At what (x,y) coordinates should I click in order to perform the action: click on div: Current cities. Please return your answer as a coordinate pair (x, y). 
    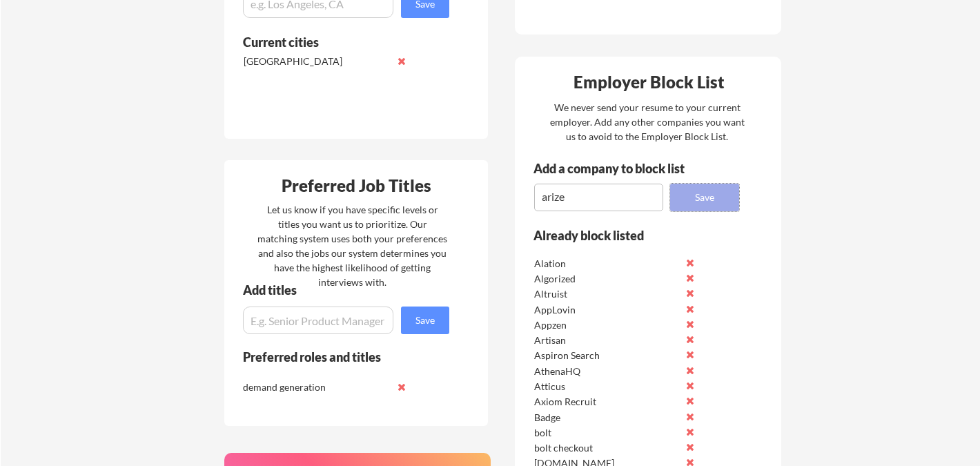
    Looking at the image, I should click on (339, 42).